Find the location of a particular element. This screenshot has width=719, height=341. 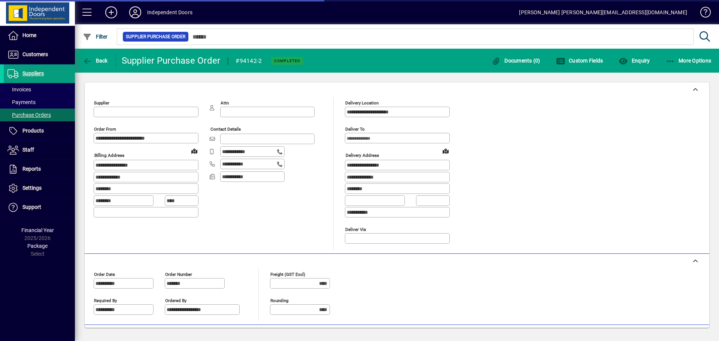

button: Enquiry is located at coordinates (634, 61).